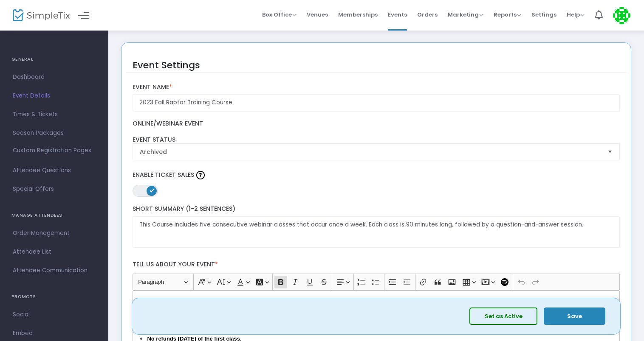 The height and width of the screenshot is (341, 644). I want to click on span: Reports, so click(507, 15).